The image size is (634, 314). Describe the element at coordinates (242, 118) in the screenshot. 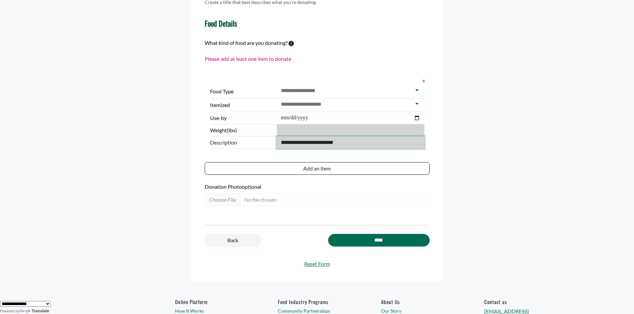

I see `label: Use-by` at that location.